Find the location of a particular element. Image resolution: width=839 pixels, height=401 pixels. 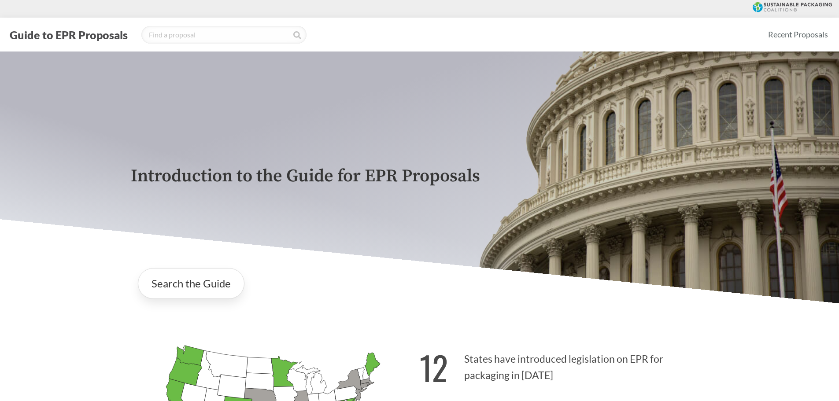

a: Search the Guide is located at coordinates (191, 284).